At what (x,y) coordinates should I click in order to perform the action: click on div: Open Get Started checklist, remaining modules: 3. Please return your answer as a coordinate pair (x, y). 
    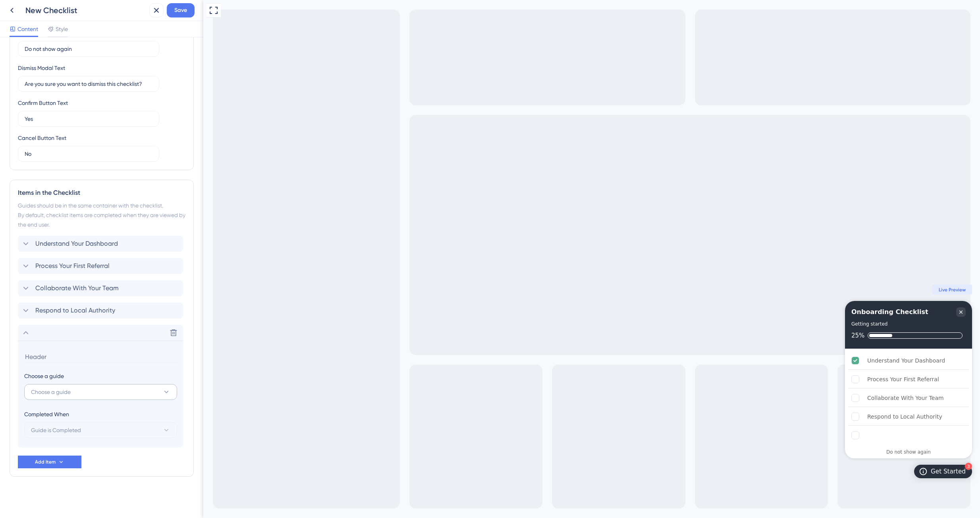
    Looking at the image, I should click on (740, 471).